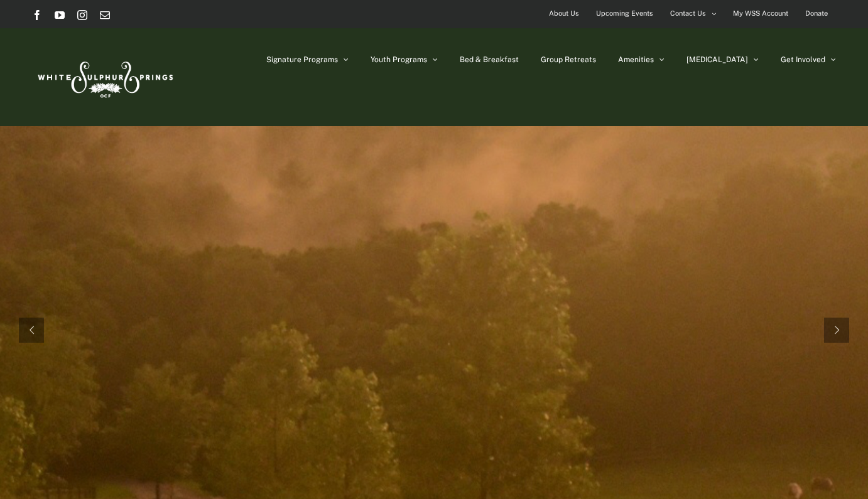 The image size is (868, 499). I want to click on a: Signature Programs, so click(307, 60).